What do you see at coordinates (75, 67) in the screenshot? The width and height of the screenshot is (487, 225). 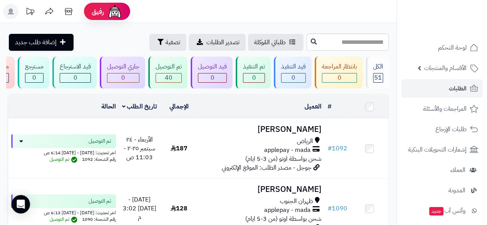 I see `div: قيد الاسترجاع` at bounding box center [75, 67].